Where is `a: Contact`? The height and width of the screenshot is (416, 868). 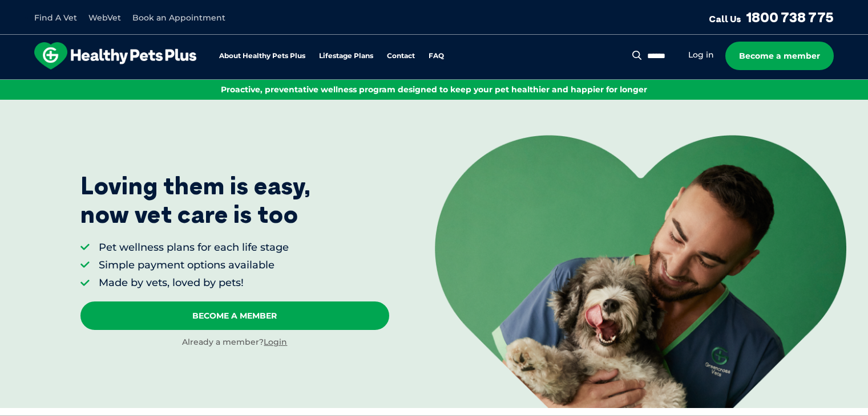 a: Contact is located at coordinates (401, 56).